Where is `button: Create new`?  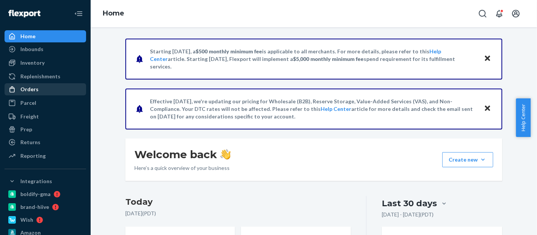 button: Create new is located at coordinates (468, 159).